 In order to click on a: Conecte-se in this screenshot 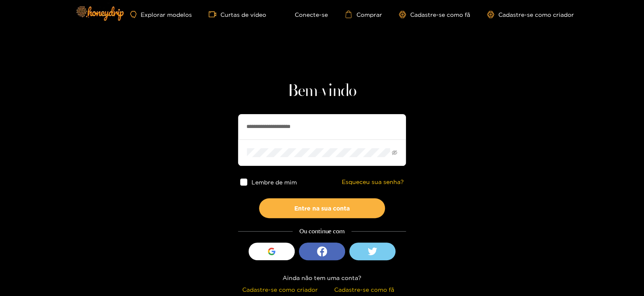, I will do `click(305, 14)`.